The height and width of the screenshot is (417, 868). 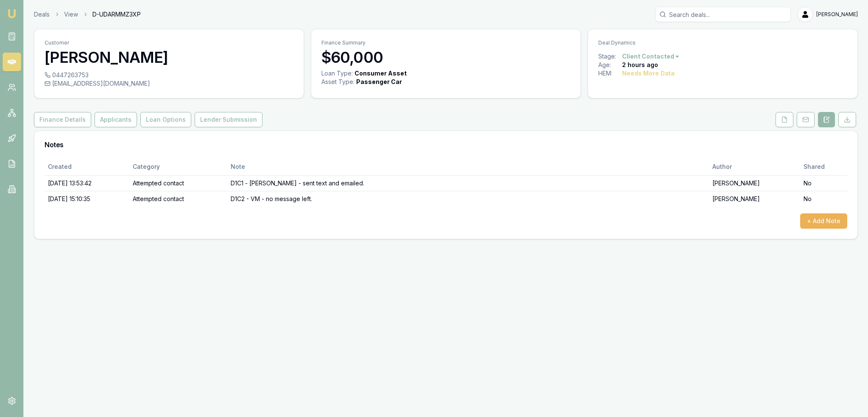 I want to click on p: Customer, so click(x=168, y=43).